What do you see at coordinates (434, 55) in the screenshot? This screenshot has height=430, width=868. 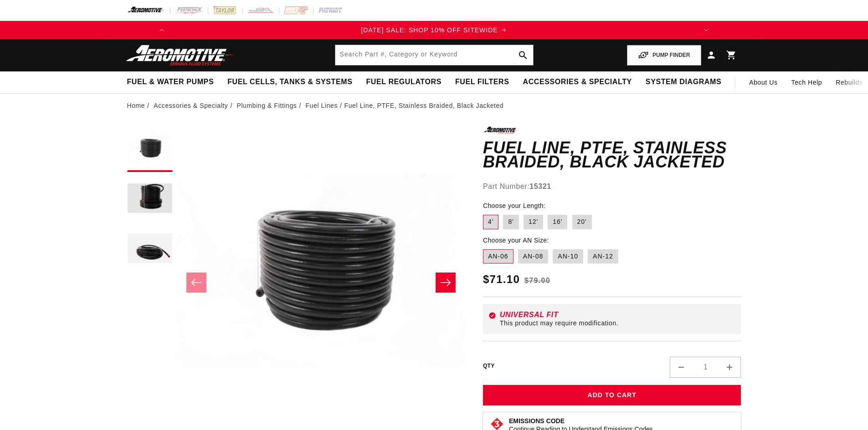 I see `input: Search by Part Number, Category or Keyword` at bounding box center [434, 55].